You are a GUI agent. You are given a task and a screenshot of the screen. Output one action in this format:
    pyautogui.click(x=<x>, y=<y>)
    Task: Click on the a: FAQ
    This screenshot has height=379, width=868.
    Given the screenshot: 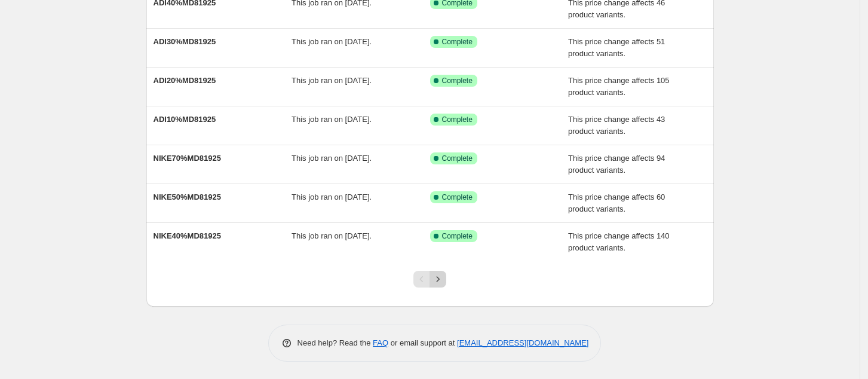 What is the action you would take?
    pyautogui.click(x=380, y=342)
    